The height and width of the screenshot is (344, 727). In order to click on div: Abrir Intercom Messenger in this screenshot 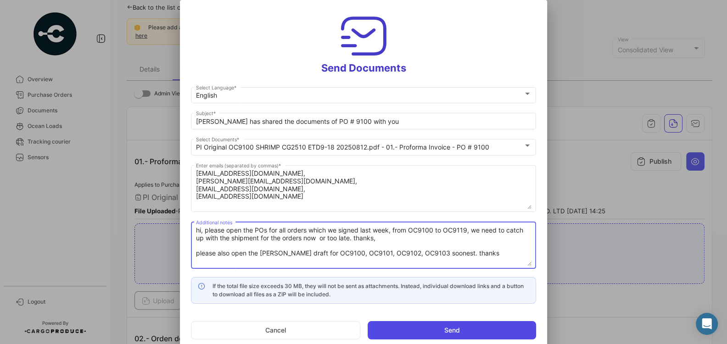, I will do `click(707, 324)`.